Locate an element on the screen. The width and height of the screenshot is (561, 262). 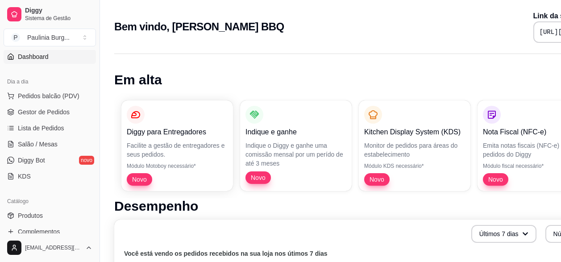
button: Diggy para EntregadoresFacilite a gestão de entregadores e seus pedidos.Módulo Motoboy necessário... is located at coordinates (177, 146).